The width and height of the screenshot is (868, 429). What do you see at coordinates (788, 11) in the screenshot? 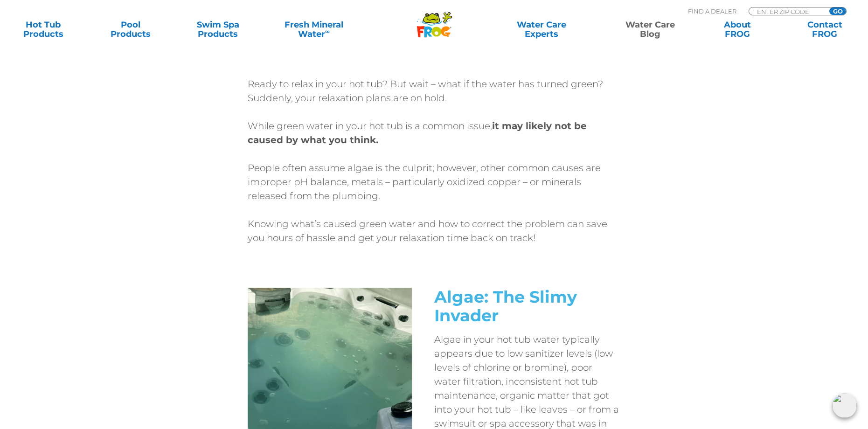
I see `input: Zip Code Form` at bounding box center [788, 11].